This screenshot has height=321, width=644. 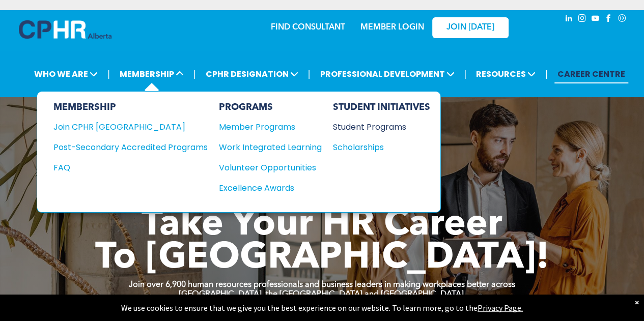 I want to click on a: Volunteer Opportunities, so click(x=270, y=168).